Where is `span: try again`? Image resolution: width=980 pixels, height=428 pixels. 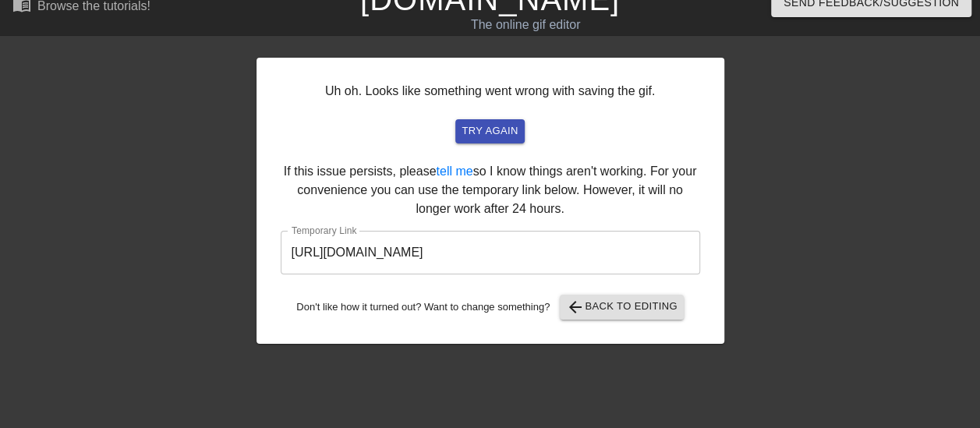
span: try again is located at coordinates (490, 131).